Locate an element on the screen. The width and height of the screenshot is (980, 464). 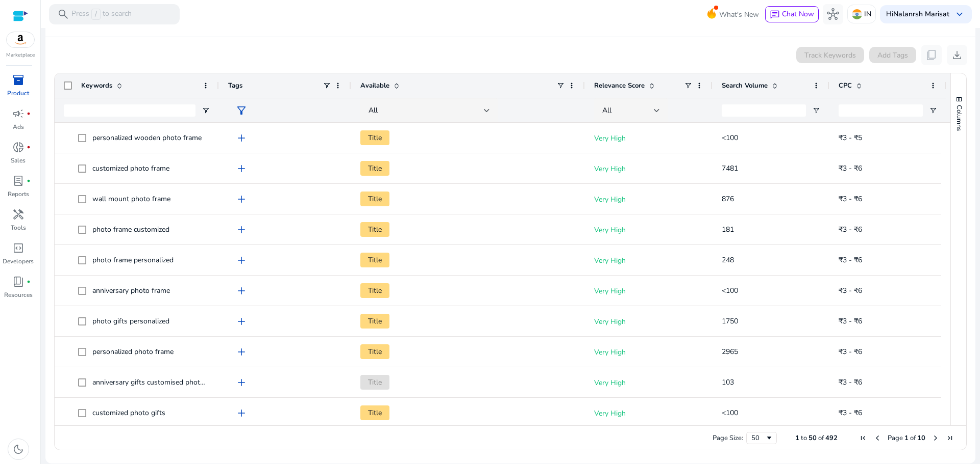
span: 492 is located at coordinates (832, 438).